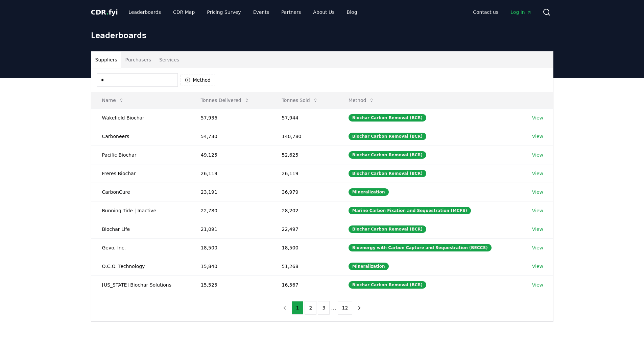 The image size is (644, 348). I want to click on td: Wakefield Biochar, so click(141, 118).